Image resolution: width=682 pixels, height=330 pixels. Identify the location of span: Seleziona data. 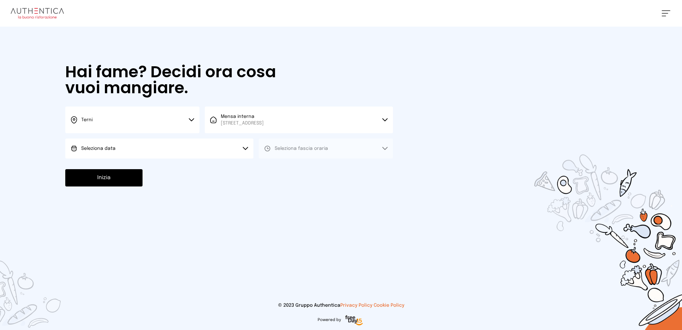
(98, 149).